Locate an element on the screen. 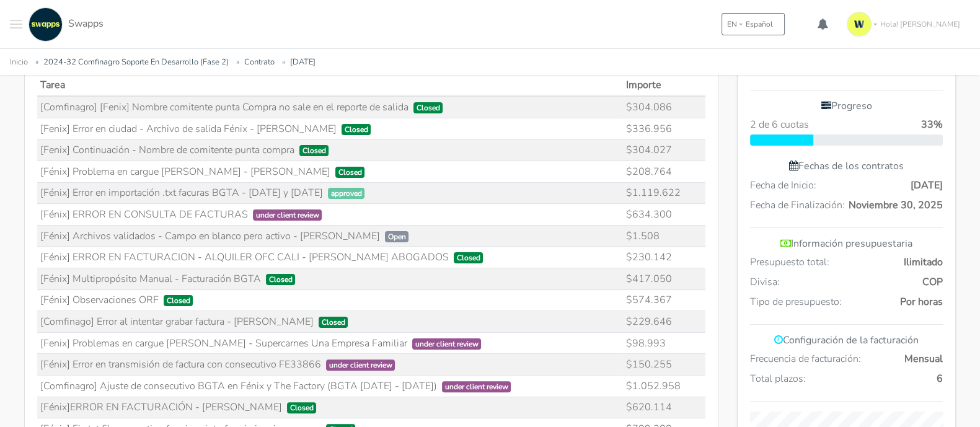  span: Ilimitado is located at coordinates (923, 262).